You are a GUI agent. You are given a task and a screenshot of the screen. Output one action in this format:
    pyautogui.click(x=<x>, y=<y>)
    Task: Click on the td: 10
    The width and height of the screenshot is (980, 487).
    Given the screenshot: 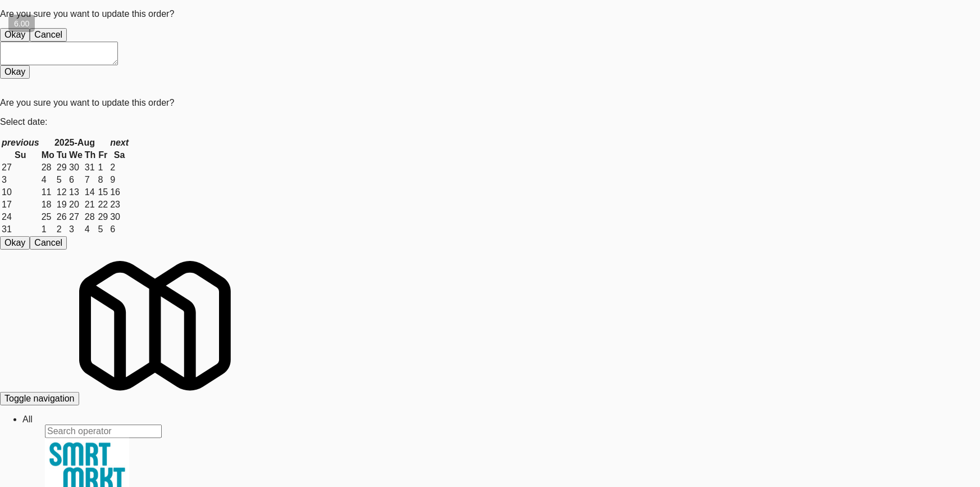 What is the action you would take?
    pyautogui.click(x=20, y=192)
    